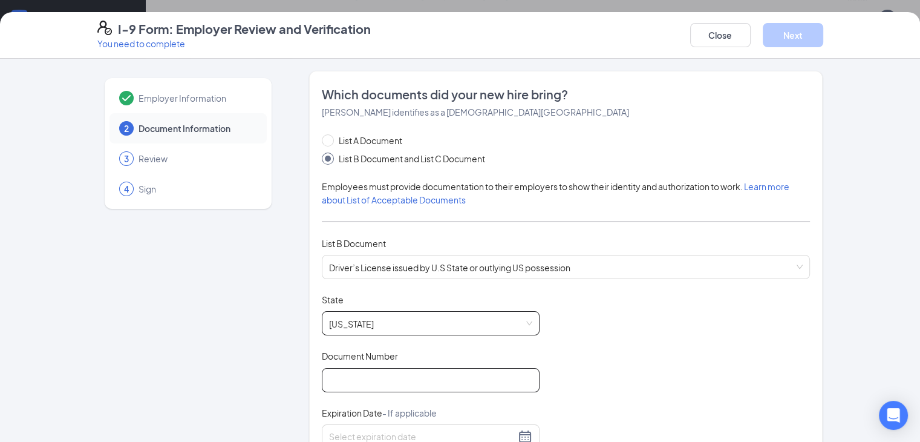 This screenshot has height=442, width=920. Describe the element at coordinates (126, 158) in the screenshot. I see `span: 3` at that location.